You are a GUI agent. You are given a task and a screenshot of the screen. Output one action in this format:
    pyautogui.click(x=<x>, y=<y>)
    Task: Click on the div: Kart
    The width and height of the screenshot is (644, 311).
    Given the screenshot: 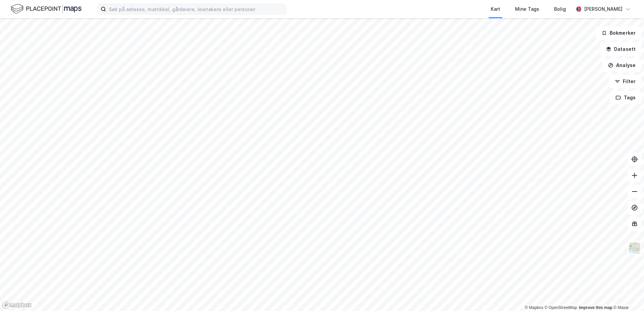 What is the action you would take?
    pyautogui.click(x=495, y=9)
    